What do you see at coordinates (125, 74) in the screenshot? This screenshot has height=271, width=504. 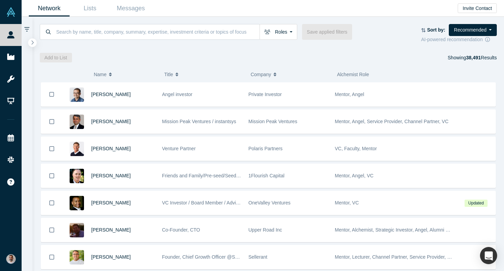 I see `button: Name` at bounding box center [125, 74].